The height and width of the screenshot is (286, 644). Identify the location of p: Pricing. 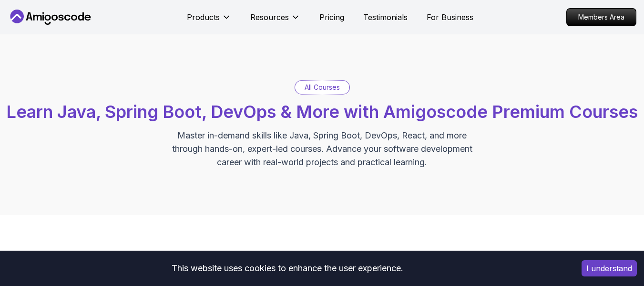
(332, 17).